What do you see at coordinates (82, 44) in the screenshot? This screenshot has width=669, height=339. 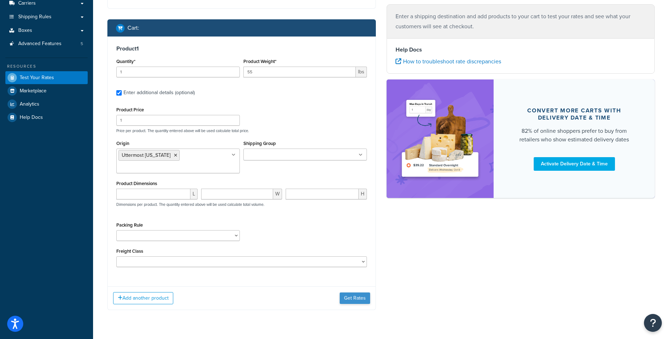 I see `span: 5` at bounding box center [82, 44].